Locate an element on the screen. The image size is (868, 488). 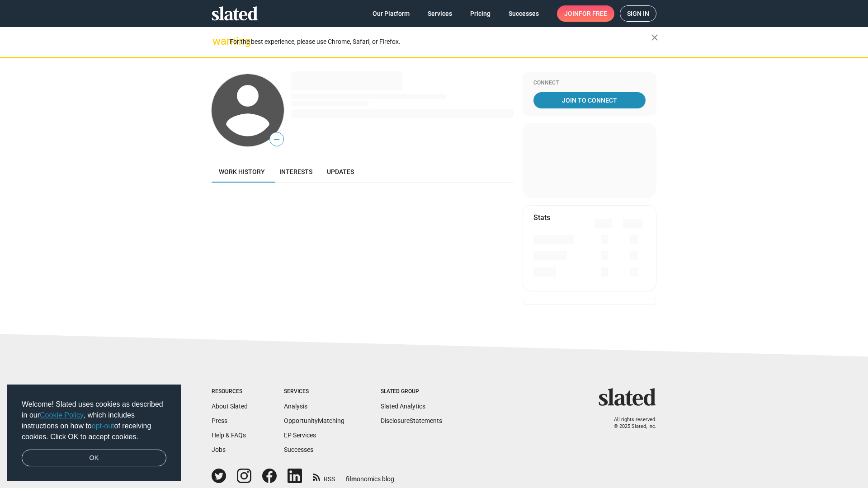
a: About Slated is located at coordinates (230, 406).